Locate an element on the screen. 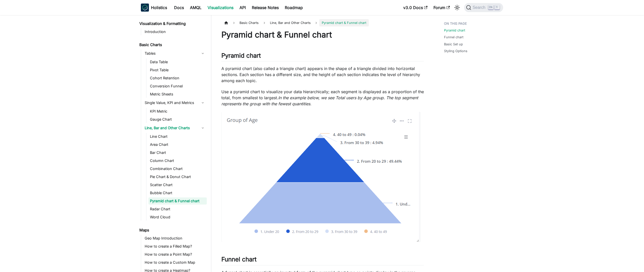 This screenshot has width=644, height=272. a: Bar Chart is located at coordinates (178, 153).